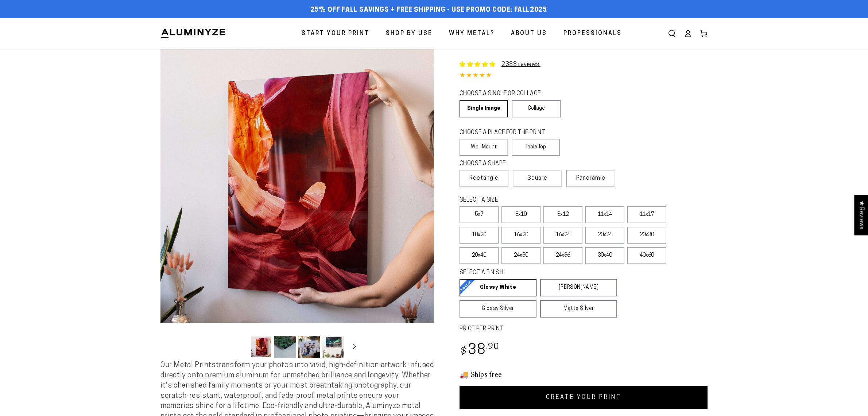  What do you see at coordinates (506, 133) in the screenshot?
I see `legend: CHOOSE A PLACE FOR THE PRINT` at bounding box center [506, 133].